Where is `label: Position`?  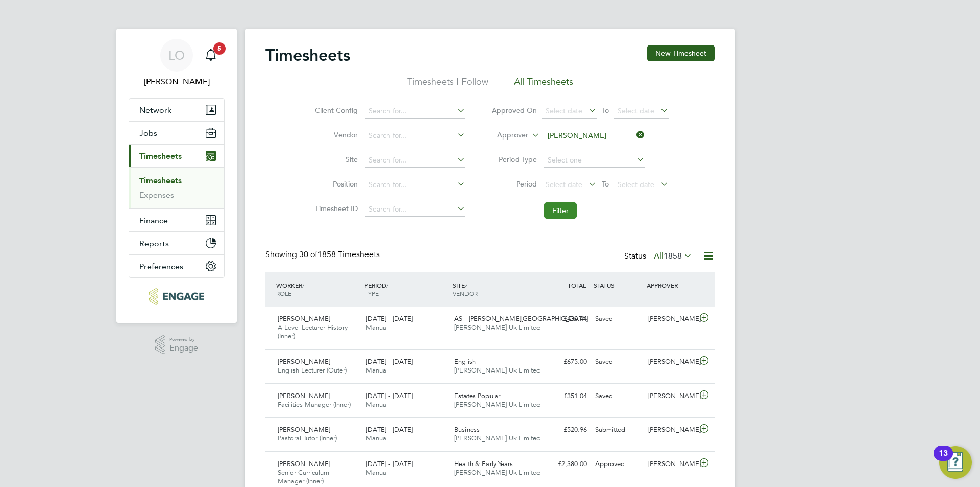
label: Position is located at coordinates (334, 184).